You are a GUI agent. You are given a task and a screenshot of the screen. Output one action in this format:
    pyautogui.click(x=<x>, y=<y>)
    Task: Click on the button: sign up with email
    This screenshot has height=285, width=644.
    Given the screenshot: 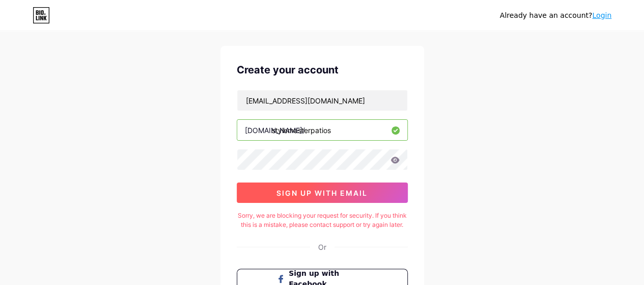 What is the action you would take?
    pyautogui.click(x=322, y=193)
    